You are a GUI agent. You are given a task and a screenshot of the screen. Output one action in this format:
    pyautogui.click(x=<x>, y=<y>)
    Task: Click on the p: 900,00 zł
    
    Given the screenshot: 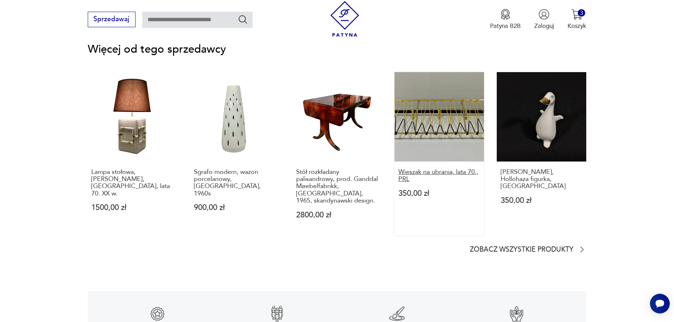 What is the action you would take?
    pyautogui.click(x=235, y=208)
    